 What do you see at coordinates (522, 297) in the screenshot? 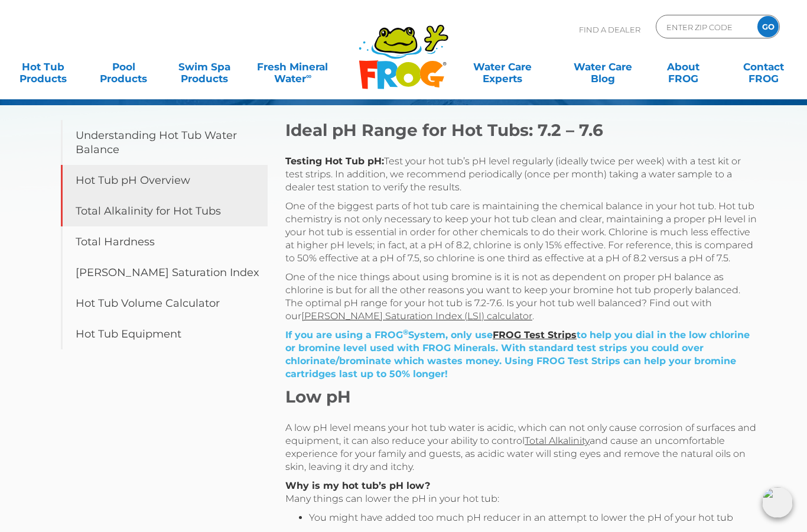
I see `p: One of the nice things about using bromine is it is not as dependent on proper pH balance as chlo...` at bounding box center [522, 297].